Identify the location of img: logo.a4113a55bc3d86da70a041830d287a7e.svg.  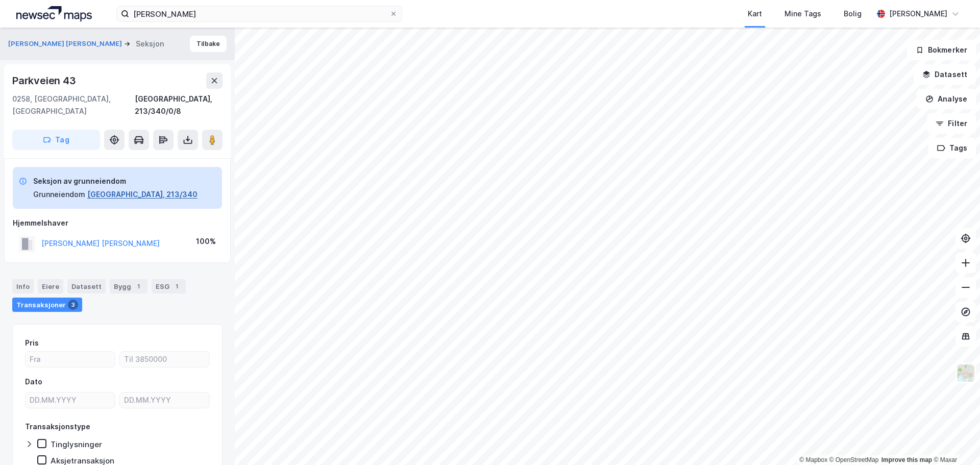
(54, 13).